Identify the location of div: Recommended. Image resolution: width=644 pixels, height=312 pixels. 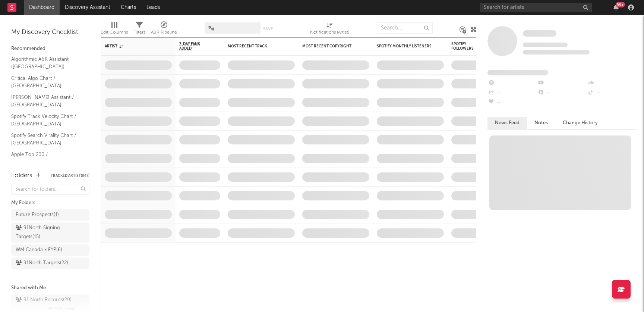
(50, 49).